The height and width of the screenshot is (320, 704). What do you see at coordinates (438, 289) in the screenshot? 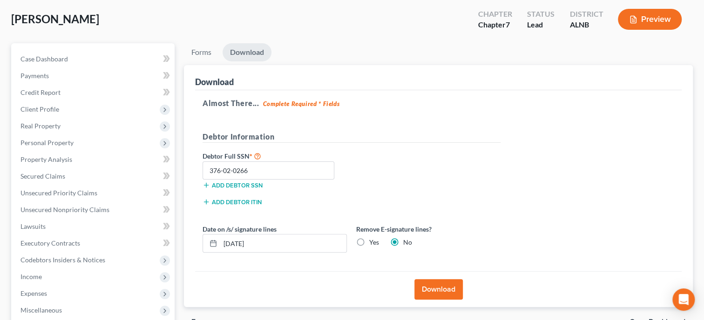
I see `button: Download` at bounding box center [438, 289].